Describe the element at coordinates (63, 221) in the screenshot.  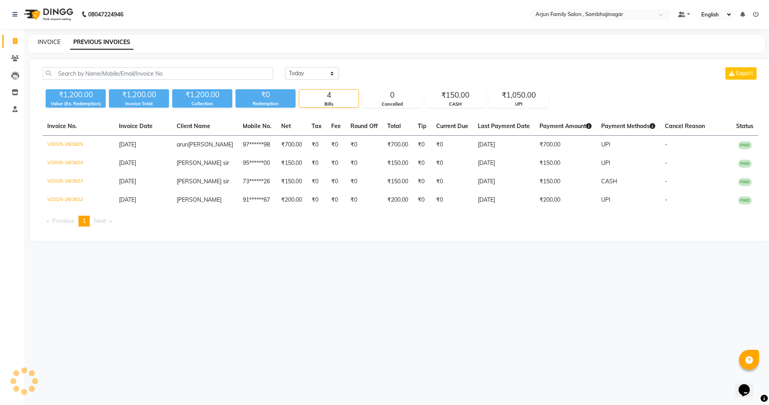
I see `span: Previous` at that location.